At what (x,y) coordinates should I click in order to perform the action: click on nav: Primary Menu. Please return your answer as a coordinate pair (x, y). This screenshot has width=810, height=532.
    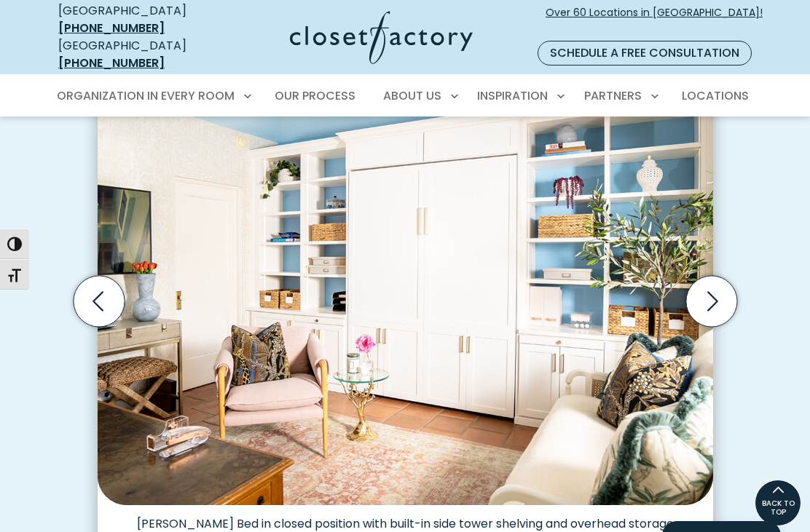
    Looking at the image, I should click on (405, 96).